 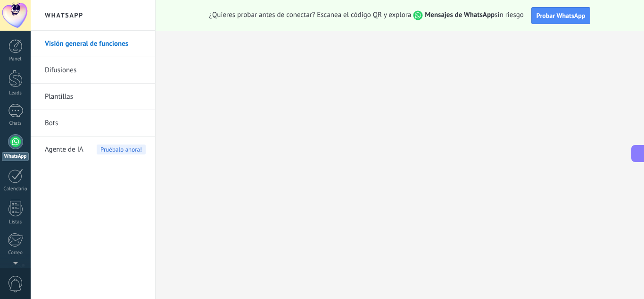 I want to click on div: Calendario, so click(x=16, y=189).